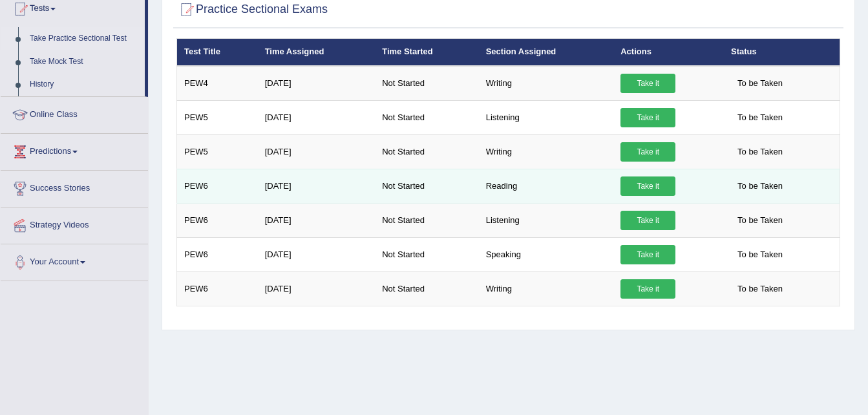 The image size is (868, 415). I want to click on a: Success Stories, so click(74, 187).